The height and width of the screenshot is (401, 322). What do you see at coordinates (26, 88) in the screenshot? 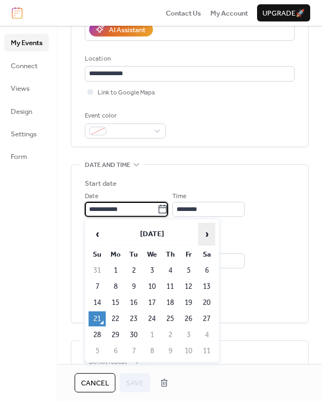
I see `a: Views` at bounding box center [26, 88].